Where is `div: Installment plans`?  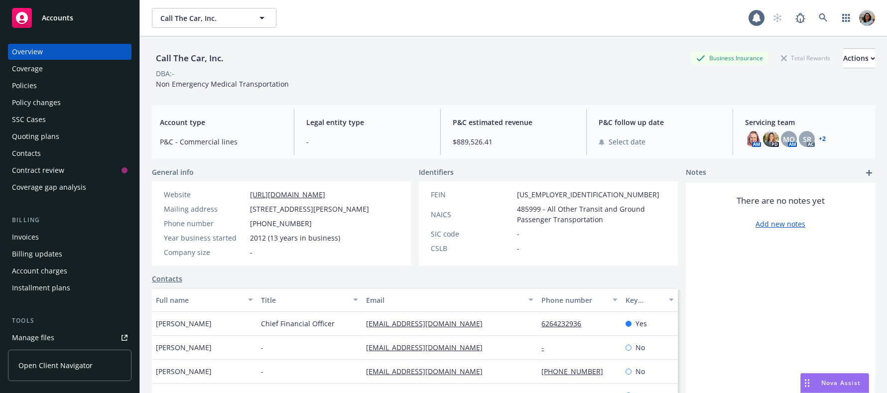
div: Installment plans is located at coordinates (41, 288).